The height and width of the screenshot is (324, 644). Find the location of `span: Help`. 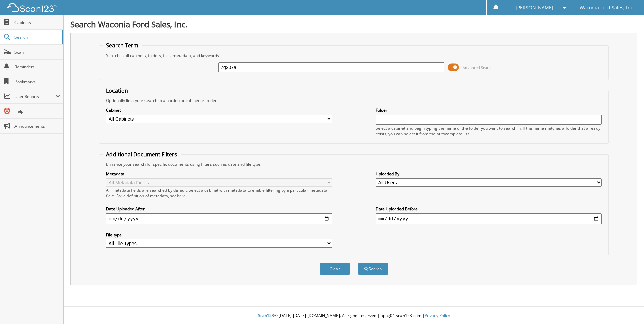

span: Help is located at coordinates (37, 111).